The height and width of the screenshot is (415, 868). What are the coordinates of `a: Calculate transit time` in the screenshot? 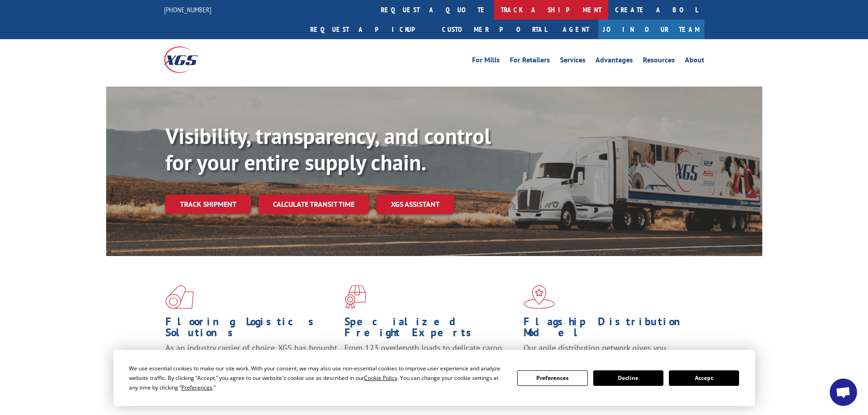 It's located at (314, 204).